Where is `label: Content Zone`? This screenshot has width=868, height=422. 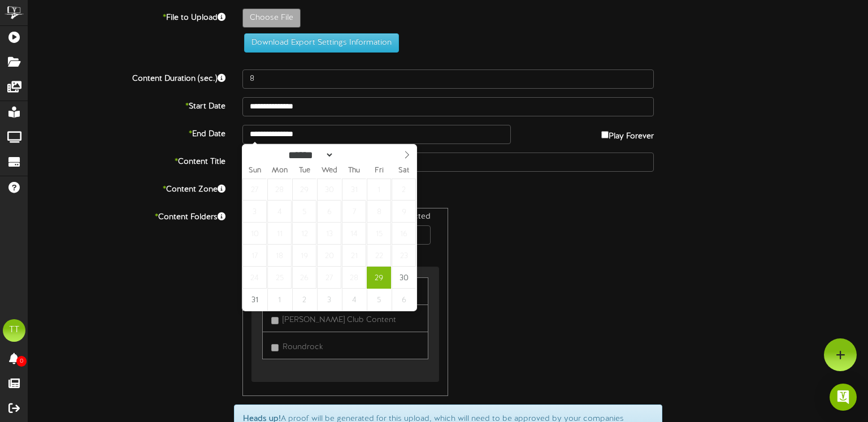 label: Content Zone is located at coordinates (127, 187).